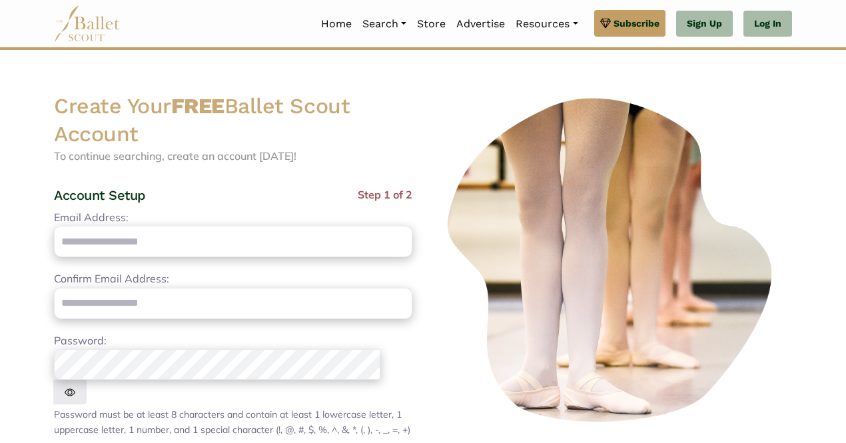 The width and height of the screenshot is (846, 443). What do you see at coordinates (337, 24) in the screenshot?
I see `a: Home` at bounding box center [337, 24].